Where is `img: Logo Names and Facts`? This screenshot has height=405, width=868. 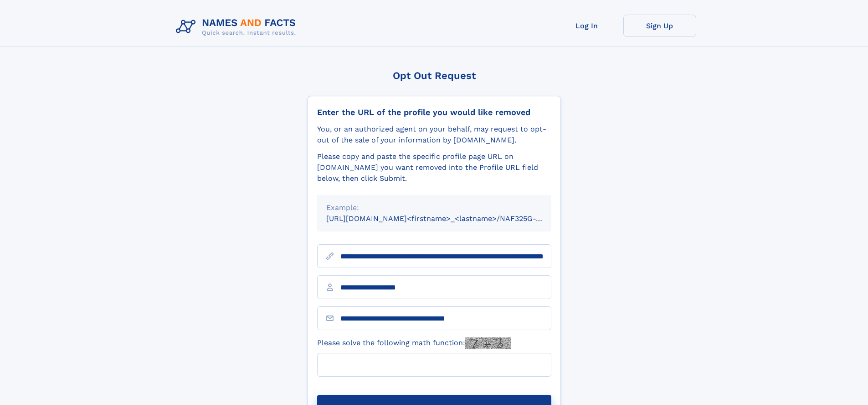 img: Logo Names and Facts is located at coordinates (238, 27).